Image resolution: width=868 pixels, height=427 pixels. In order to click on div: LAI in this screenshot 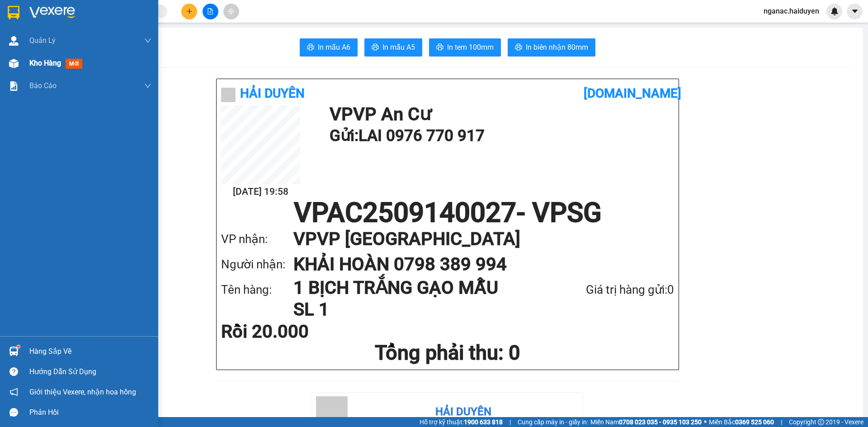, I will do `click(39, 24)`.